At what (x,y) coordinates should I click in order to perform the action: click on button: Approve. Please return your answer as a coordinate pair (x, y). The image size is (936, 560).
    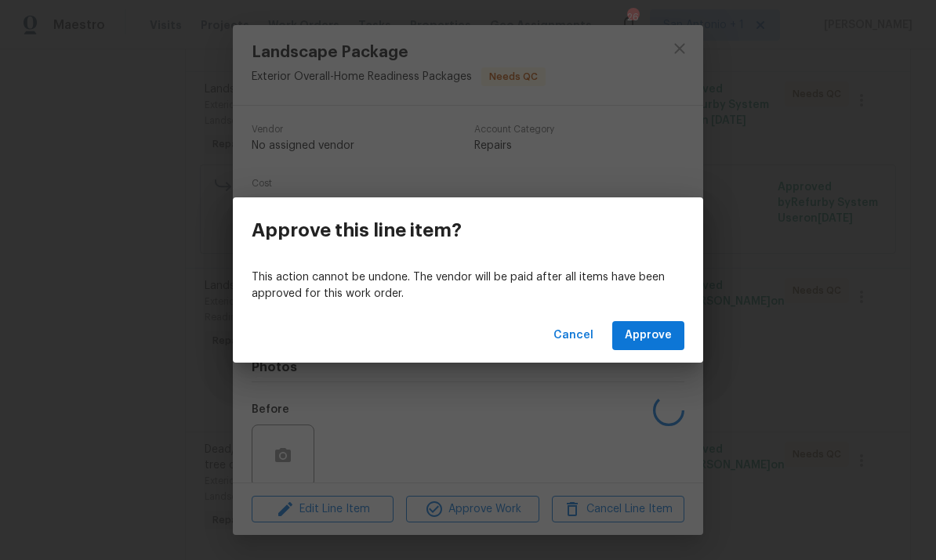
    Looking at the image, I should click on (648, 335).